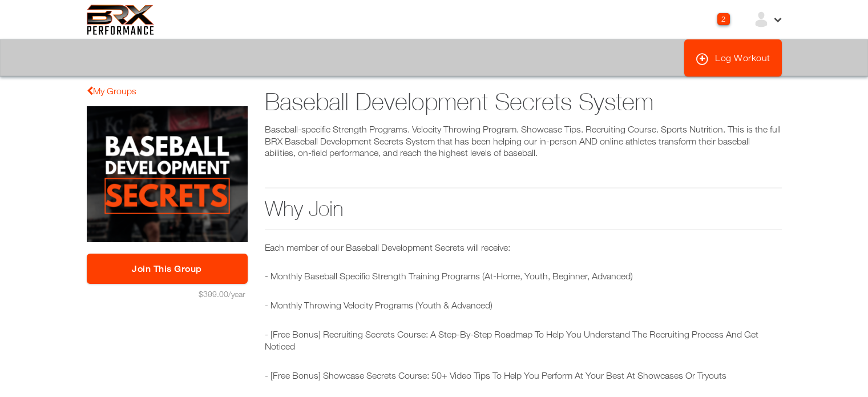  I want to click on img: ex-default-user.svg, so click(761, 19).